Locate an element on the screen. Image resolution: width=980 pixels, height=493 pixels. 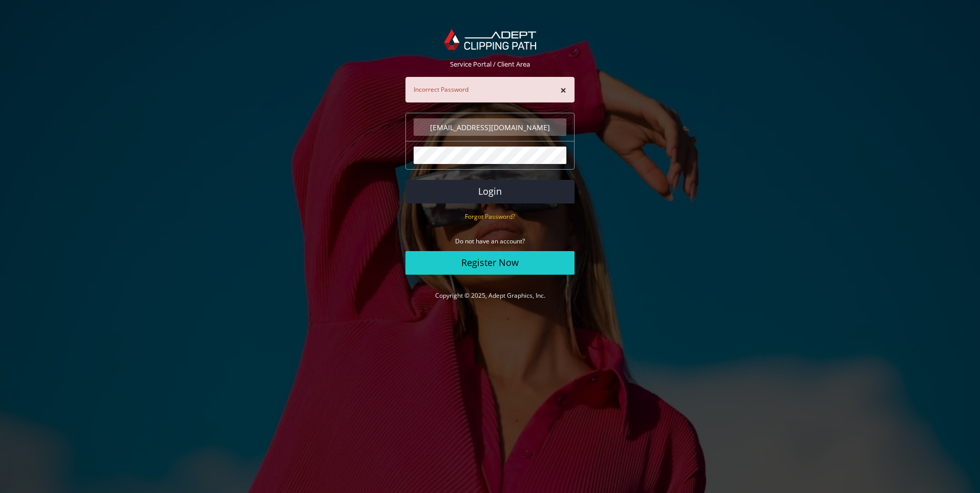
input: Email Address is located at coordinates (490, 127).